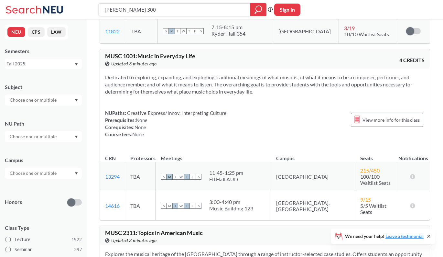  Describe the element at coordinates (365, 199) in the screenshot. I see `span: 9 / 15` at that location.